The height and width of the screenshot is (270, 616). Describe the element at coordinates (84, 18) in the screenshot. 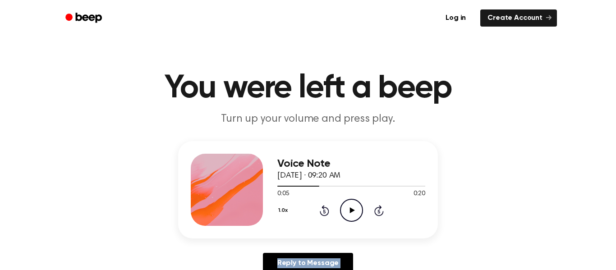

I see `a: Beep` at that location.